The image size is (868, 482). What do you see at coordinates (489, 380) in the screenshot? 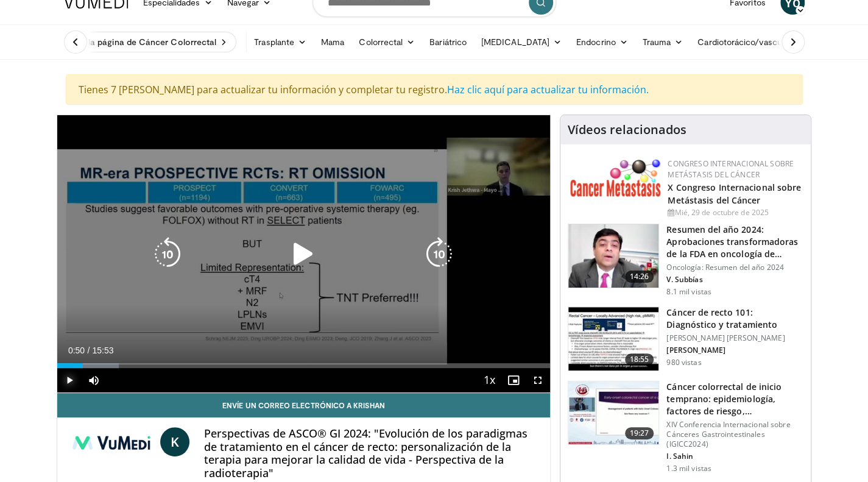
I see `button: Playback Rate` at bounding box center [489, 380].